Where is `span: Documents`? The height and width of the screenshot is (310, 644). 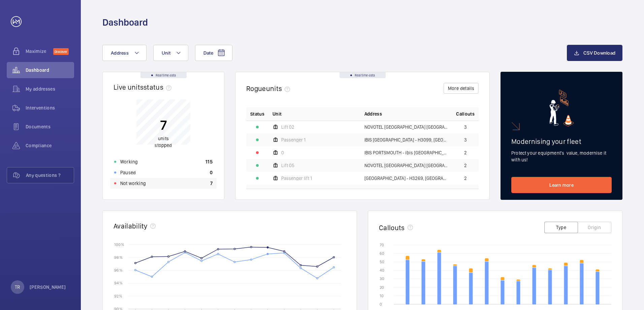
span: Documents is located at coordinates (50, 127).